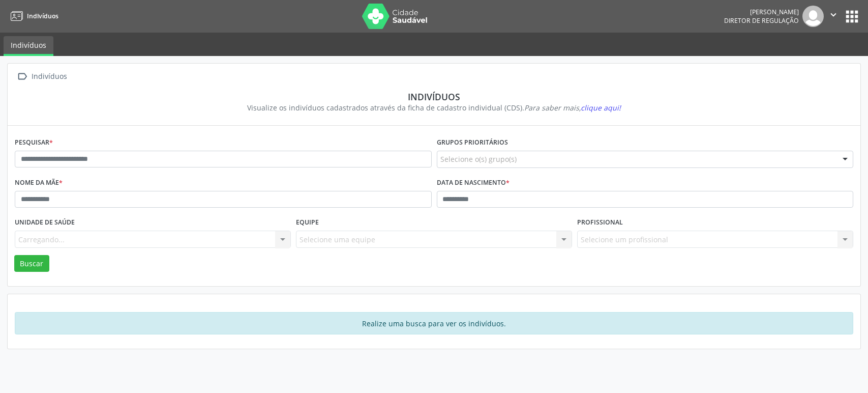 This screenshot has height=393, width=868. What do you see at coordinates (45, 223) in the screenshot?
I see `label: Unidade de saúde` at bounding box center [45, 223].